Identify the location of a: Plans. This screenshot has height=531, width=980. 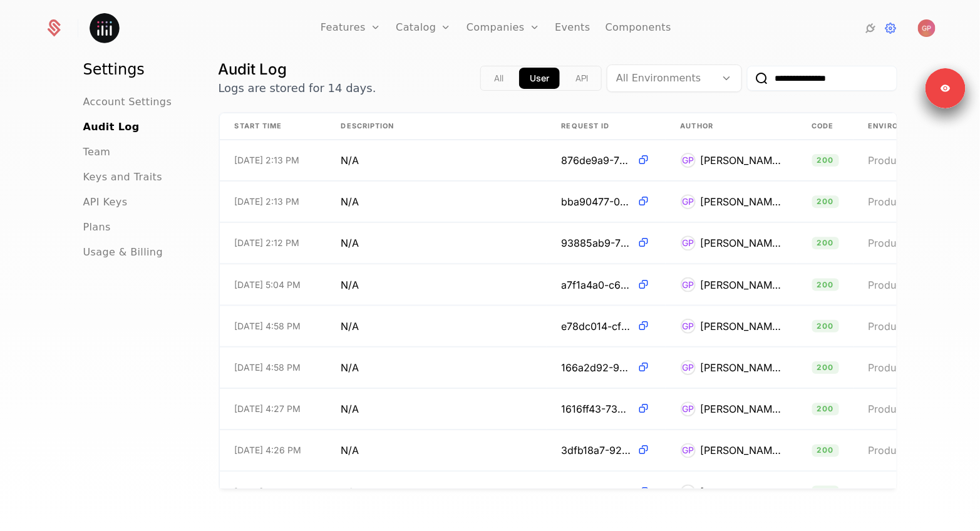
(97, 227).